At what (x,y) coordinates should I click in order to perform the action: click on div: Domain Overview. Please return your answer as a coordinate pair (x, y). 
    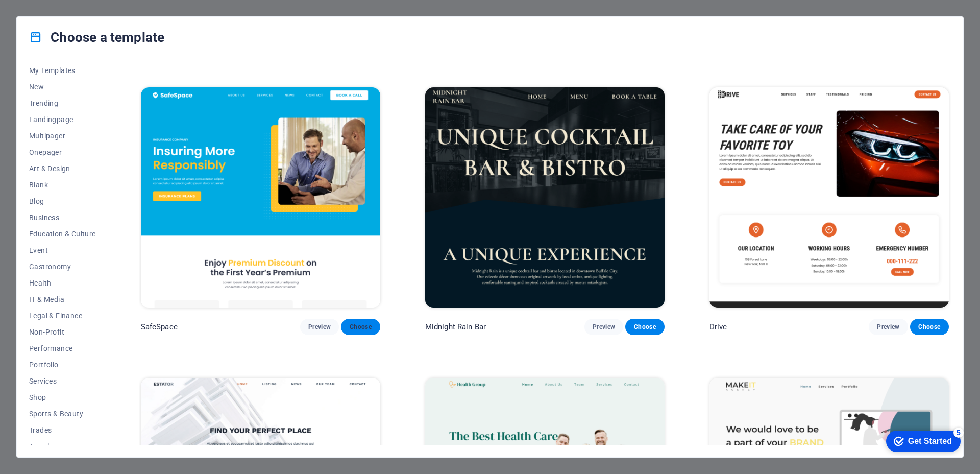
    Looking at the image, I should click on (65, 63).